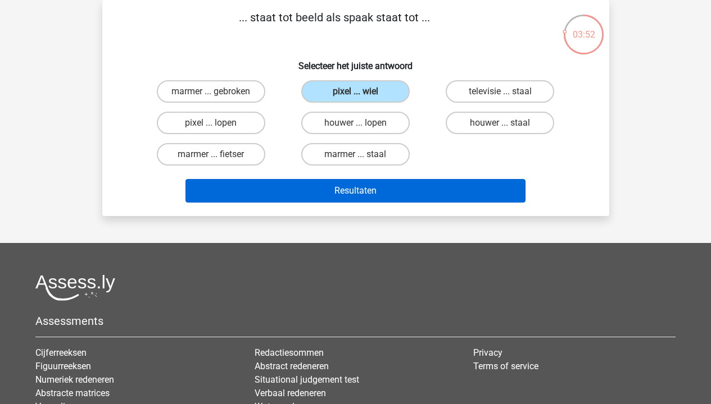  What do you see at coordinates (355, 154) in the screenshot?
I see `label: marmer ... staal` at bounding box center [355, 154].